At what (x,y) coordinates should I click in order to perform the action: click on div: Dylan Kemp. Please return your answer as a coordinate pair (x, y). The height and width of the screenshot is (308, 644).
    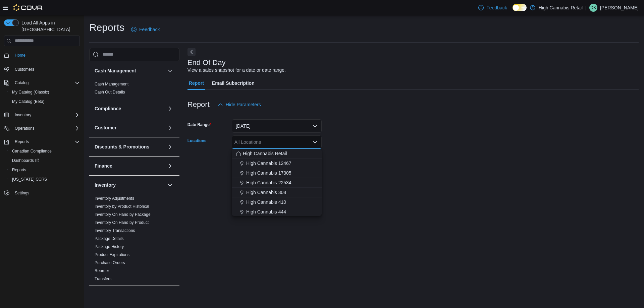
    Looking at the image, I should click on (593, 7).